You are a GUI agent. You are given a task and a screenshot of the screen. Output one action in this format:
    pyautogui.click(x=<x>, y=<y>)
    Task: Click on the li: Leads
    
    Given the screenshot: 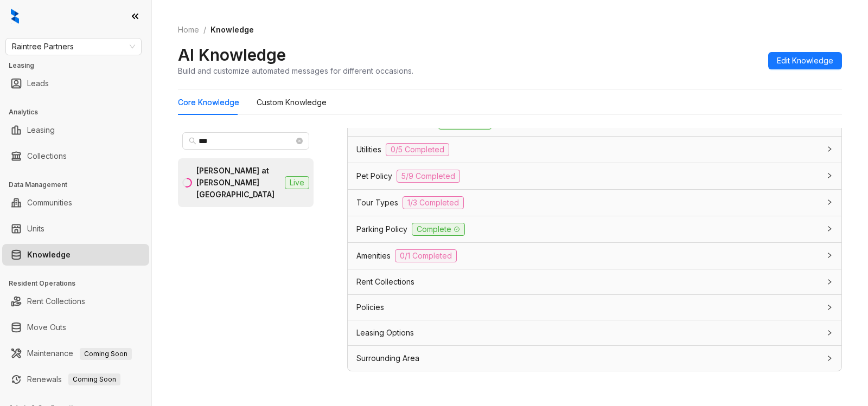 What is the action you would take?
    pyautogui.click(x=76, y=83)
    